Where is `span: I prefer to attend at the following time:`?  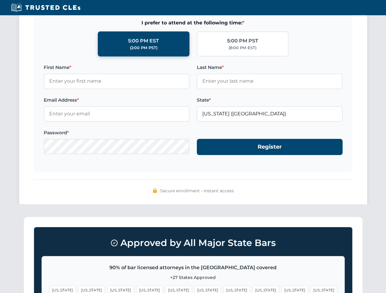
span: I prefer to attend at the following time: is located at coordinates (193, 23).